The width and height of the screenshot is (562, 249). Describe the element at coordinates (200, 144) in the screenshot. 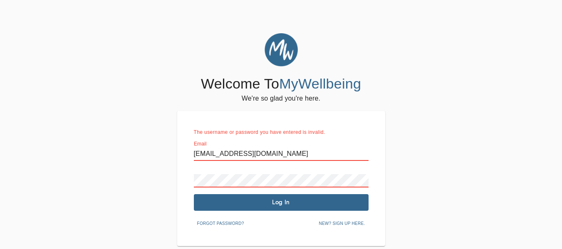

I see `label: Email` at that location.